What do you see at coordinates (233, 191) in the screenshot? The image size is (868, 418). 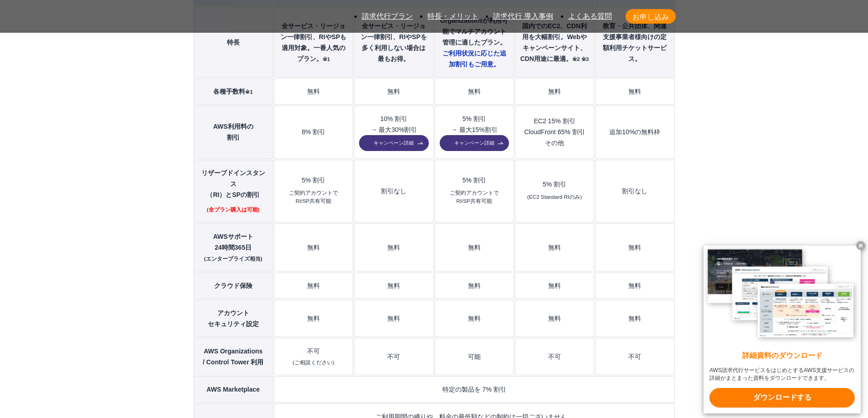 I see `th: リザーブドインスタンス （RI）とSPの割引` at bounding box center [233, 191].